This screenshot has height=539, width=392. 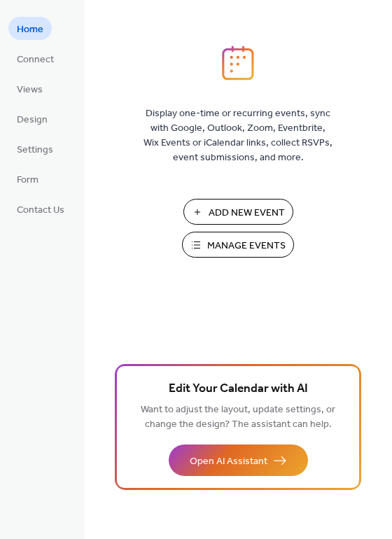 What do you see at coordinates (228, 462) in the screenshot?
I see `span: Open AI Assistant` at bounding box center [228, 462].